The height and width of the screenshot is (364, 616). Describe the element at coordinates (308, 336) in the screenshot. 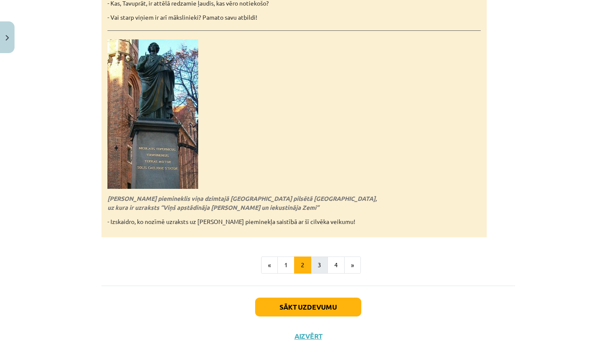

I see `button: Aizvērt` at that location.